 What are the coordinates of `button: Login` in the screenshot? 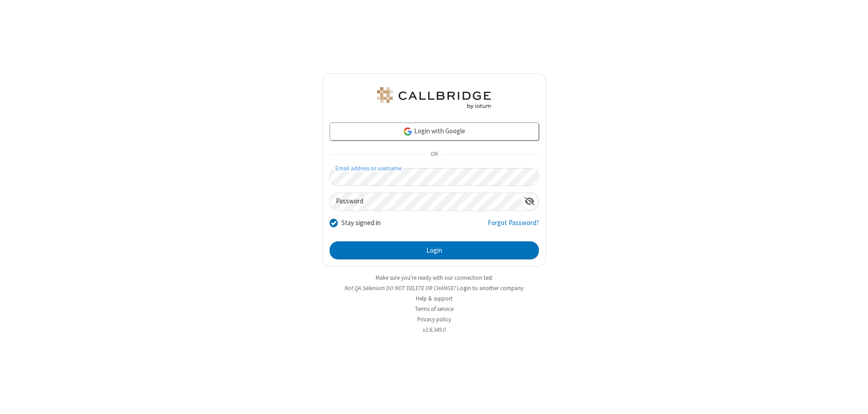 It's located at (434, 251).